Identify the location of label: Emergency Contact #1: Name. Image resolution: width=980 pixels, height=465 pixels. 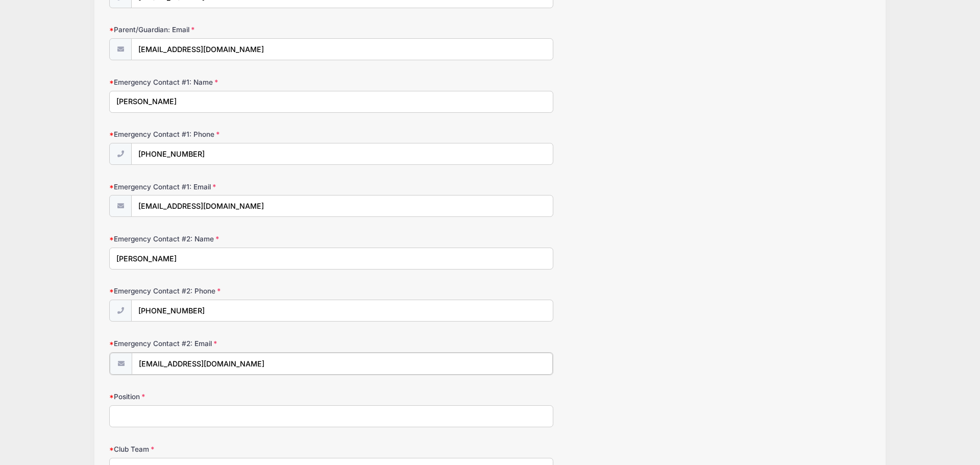
(236, 82).